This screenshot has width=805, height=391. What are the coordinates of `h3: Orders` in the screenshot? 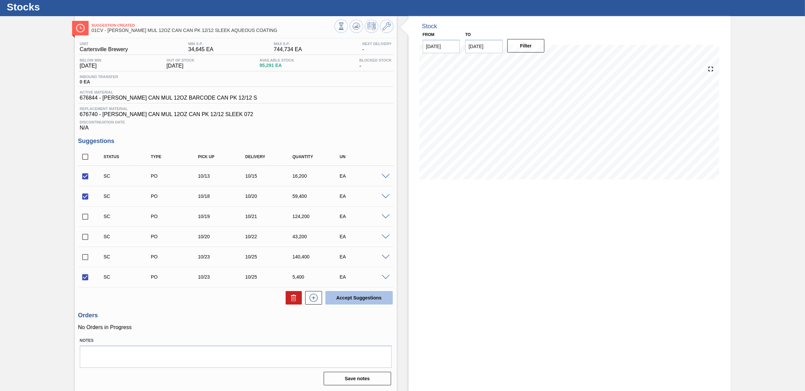 It's located at (236, 315).